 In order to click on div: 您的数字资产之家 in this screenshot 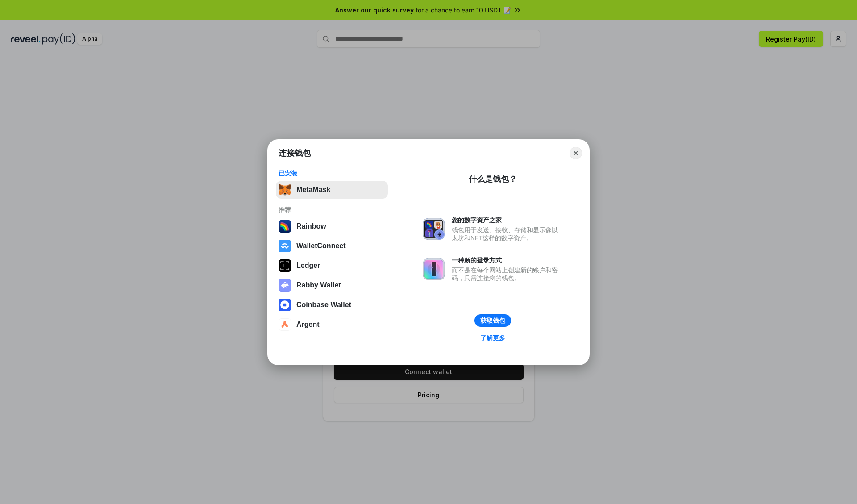, I will do `click(507, 220)`.